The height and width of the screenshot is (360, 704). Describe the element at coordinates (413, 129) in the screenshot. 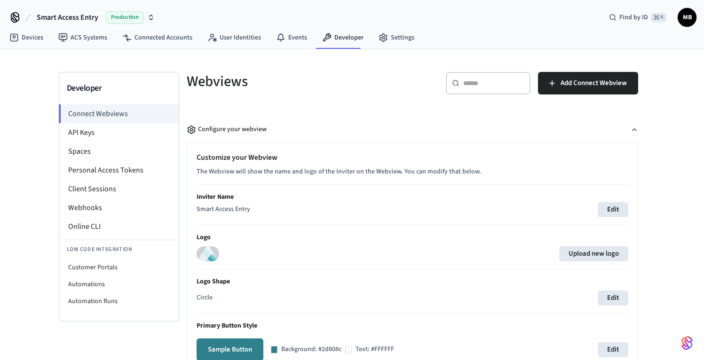

I see `button: Configure your webview` at that location.